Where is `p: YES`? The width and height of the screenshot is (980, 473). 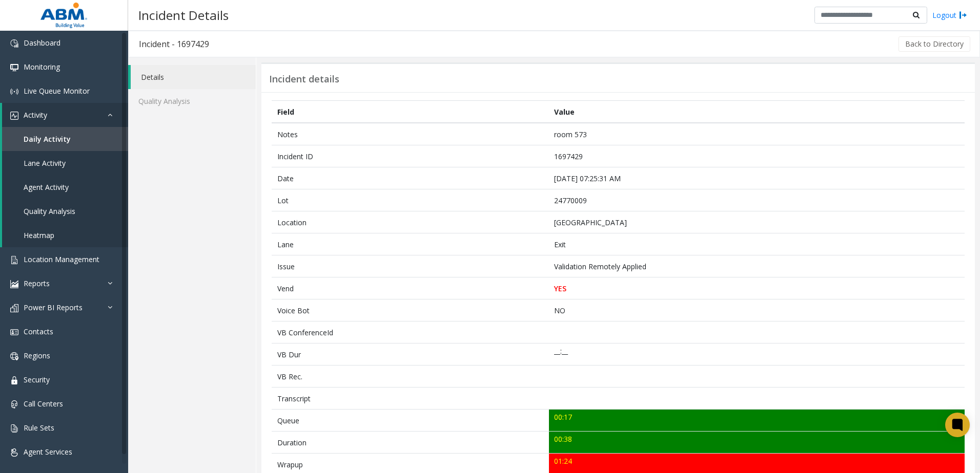
p: YES is located at coordinates (757, 288).